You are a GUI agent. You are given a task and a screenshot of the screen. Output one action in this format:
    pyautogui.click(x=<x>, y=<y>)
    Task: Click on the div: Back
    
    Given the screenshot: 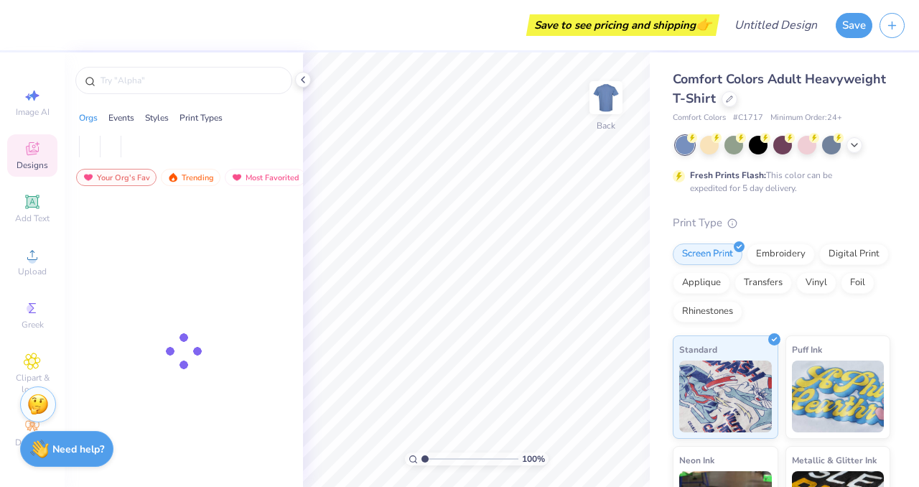 What is the action you would take?
    pyautogui.click(x=606, y=126)
    